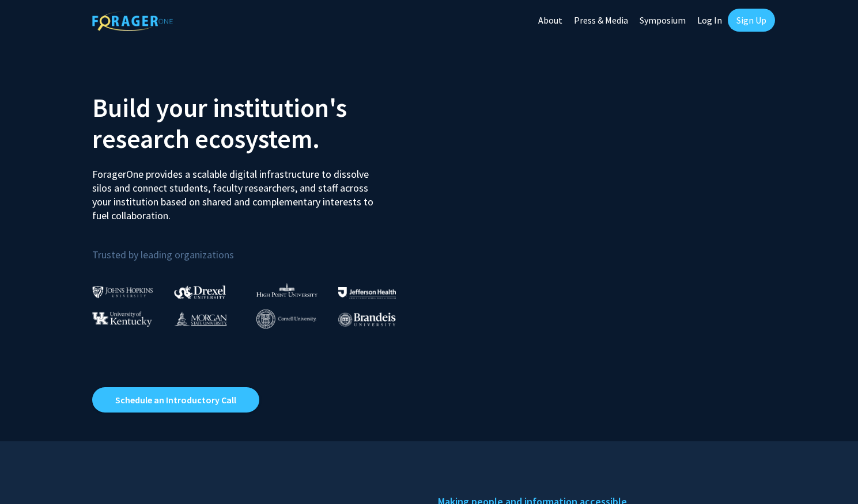 The width and height of the screenshot is (858, 504). What do you see at coordinates (200, 292) in the screenshot?
I see `img: Drexel University` at bounding box center [200, 292].